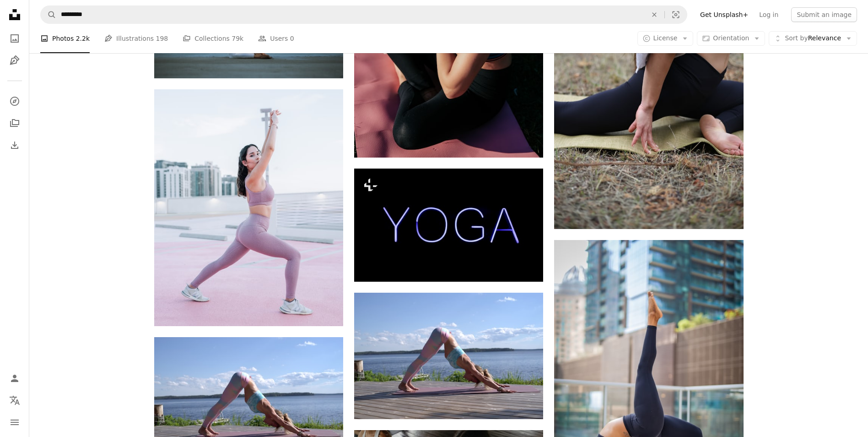 This screenshot has height=437, width=868. What do you see at coordinates (676, 14) in the screenshot?
I see `button: Visual search` at bounding box center [676, 14].